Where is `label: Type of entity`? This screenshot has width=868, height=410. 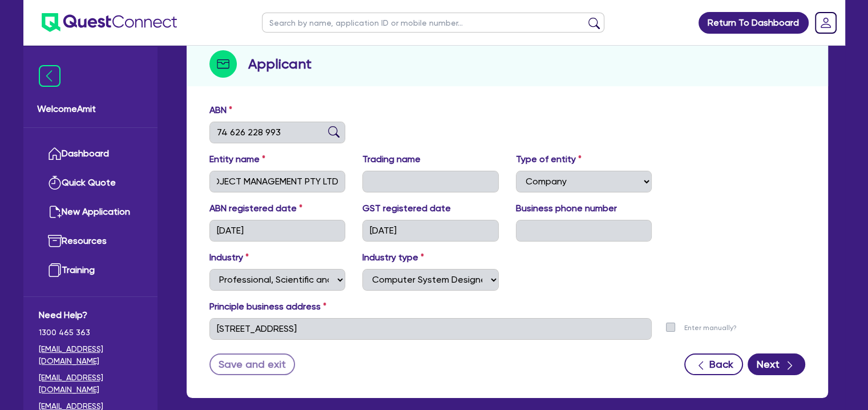
label: Type of entity is located at coordinates (548, 160).